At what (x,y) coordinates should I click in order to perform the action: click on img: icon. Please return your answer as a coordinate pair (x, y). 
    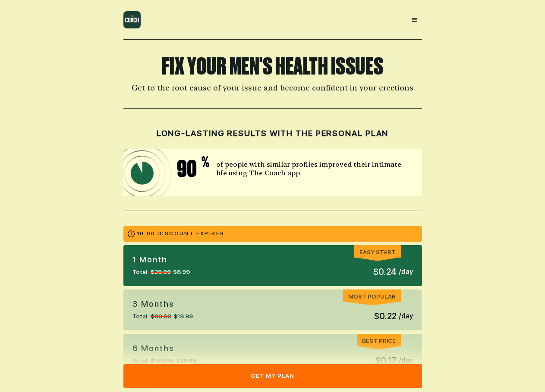
    Looking at the image, I should click on (182, 172).